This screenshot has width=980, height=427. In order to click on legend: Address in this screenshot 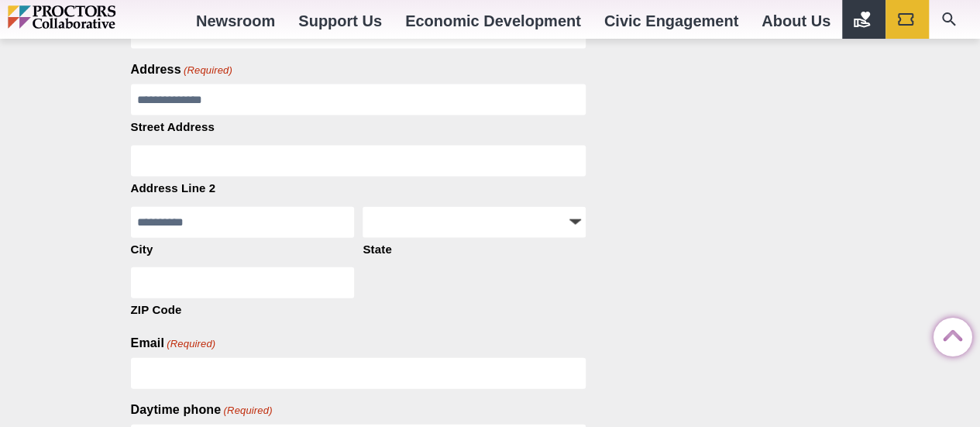, I will do `click(181, 70)`.